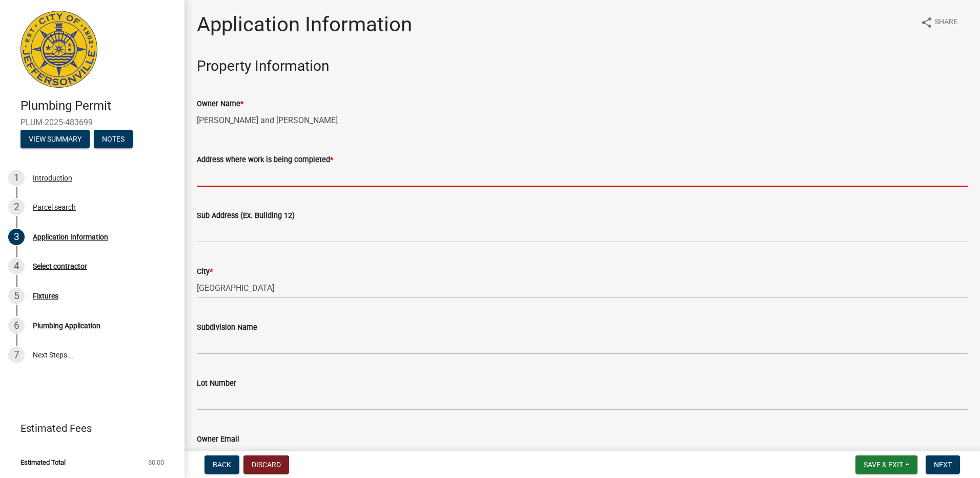 Image resolution: width=980 pixels, height=478 pixels. I want to click on label: Subdivision Name, so click(227, 328).